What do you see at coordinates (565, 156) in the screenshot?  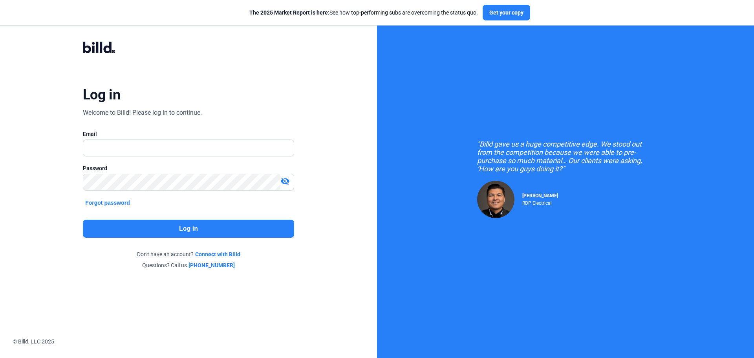 I see `div: "Billd gave us a huge competitive edge. We stood out from the competition because we were able to...` at bounding box center [565, 156].